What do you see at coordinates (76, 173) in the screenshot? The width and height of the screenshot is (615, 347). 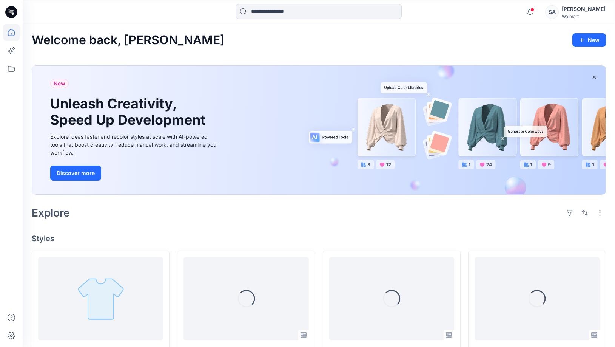 I see `button: Discover more` at bounding box center [76, 173].